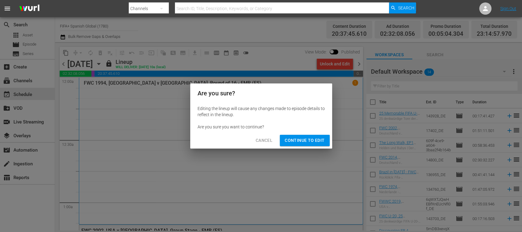 Image resolution: width=522 pixels, height=232 pixels. What do you see at coordinates (264, 140) in the screenshot?
I see `button: Cancel` at bounding box center [264, 140].